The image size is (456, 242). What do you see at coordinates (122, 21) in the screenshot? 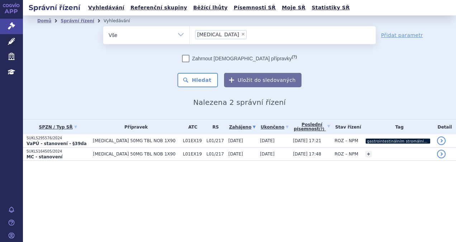
I see `li: Vyhledávání` at bounding box center [122, 21].